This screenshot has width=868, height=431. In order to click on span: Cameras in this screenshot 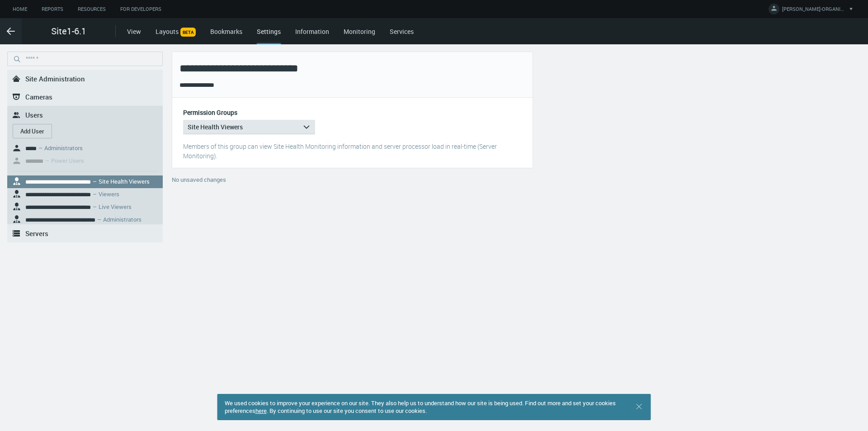, I will do `click(39, 97)`.